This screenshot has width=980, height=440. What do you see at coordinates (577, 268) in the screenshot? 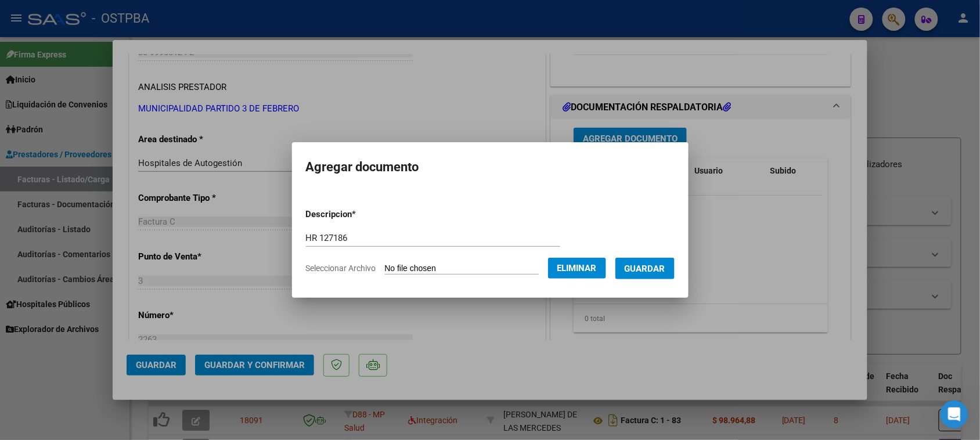
I see `span: Eliminar` at bounding box center [577, 268].